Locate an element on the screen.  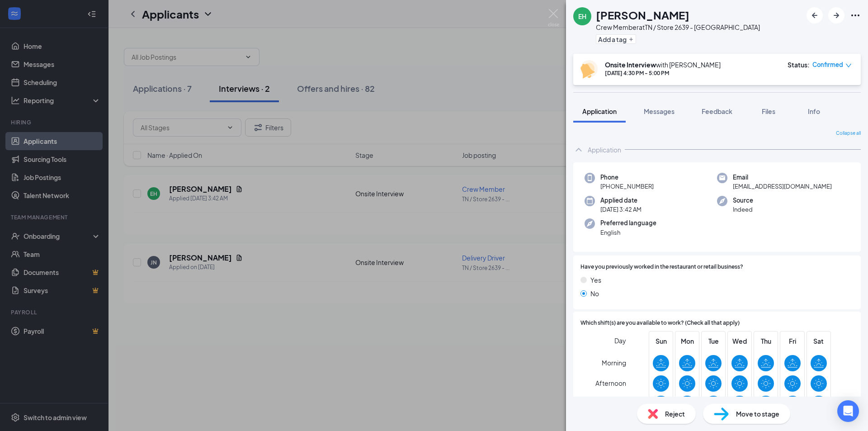
span: Collapse all is located at coordinates (848, 134).